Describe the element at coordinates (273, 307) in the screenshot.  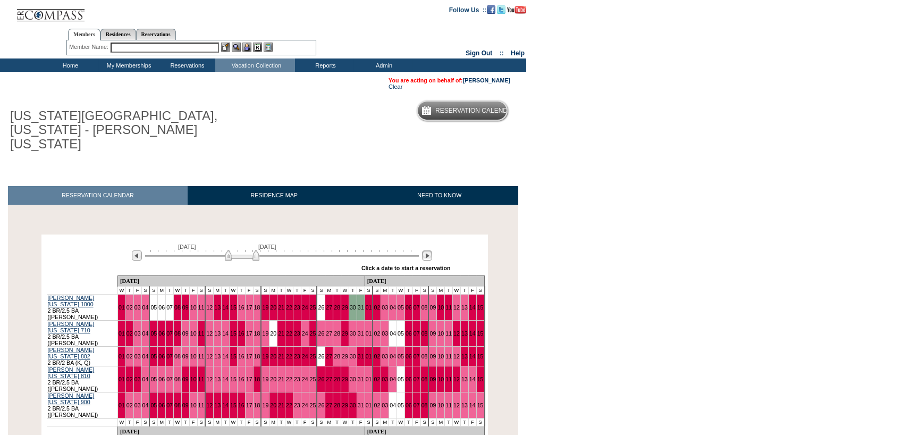
I see `a: 20` at that location.